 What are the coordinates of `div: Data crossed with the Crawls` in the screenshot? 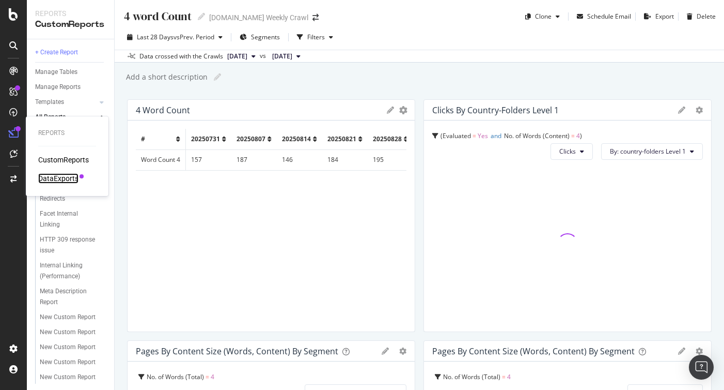 It's located at (181, 56).